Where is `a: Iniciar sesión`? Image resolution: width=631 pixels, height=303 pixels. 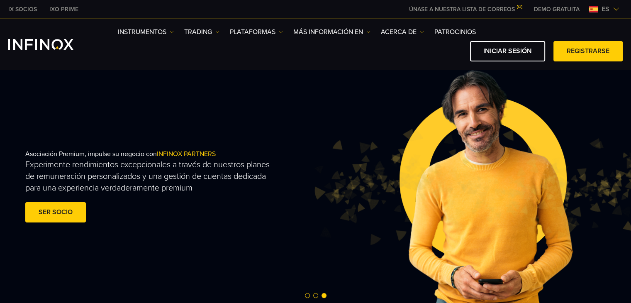 a: Iniciar sesión is located at coordinates (507, 51).